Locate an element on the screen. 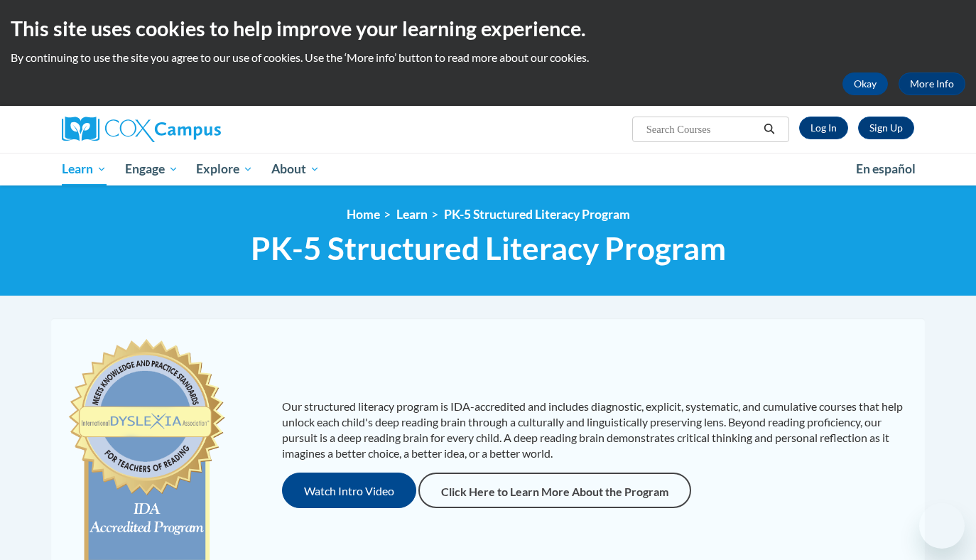 The width and height of the screenshot is (976, 560). input: Search Courses is located at coordinates (702, 129).